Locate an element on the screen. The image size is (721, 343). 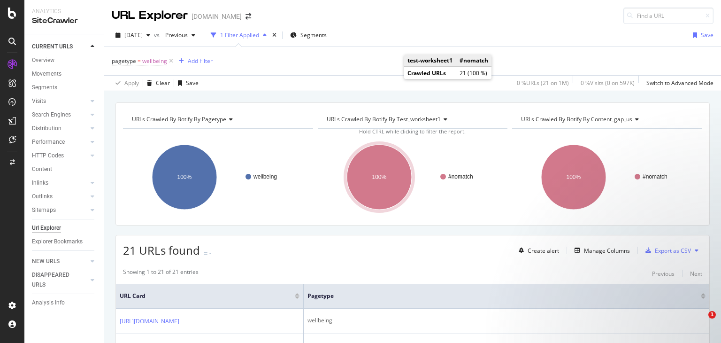
div: Sitemaps is located at coordinates (44, 210).